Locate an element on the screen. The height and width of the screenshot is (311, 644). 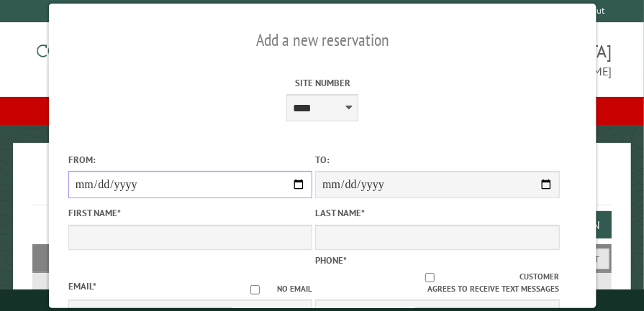
label: Email is located at coordinates (81, 286).